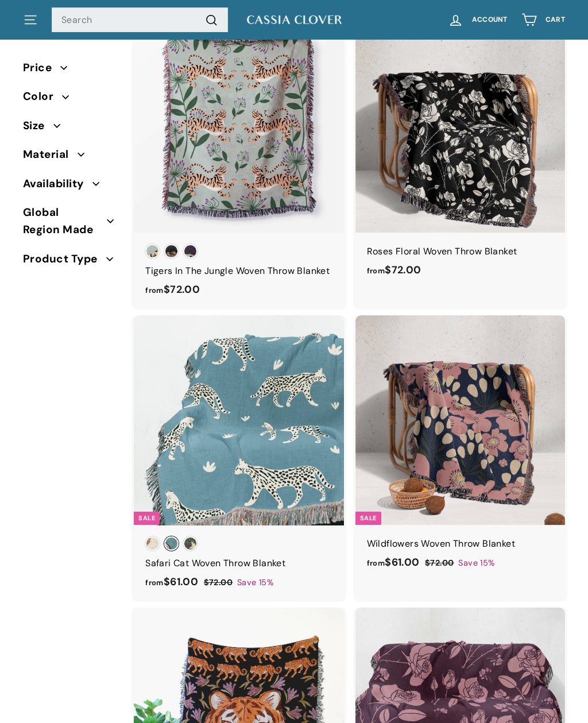 Image resolution: width=588 pixels, height=723 pixels. What do you see at coordinates (460, 448) in the screenshot?
I see `a: Sale Wildflowers Woven Throw Blanket Save 15%` at bounding box center [460, 448].